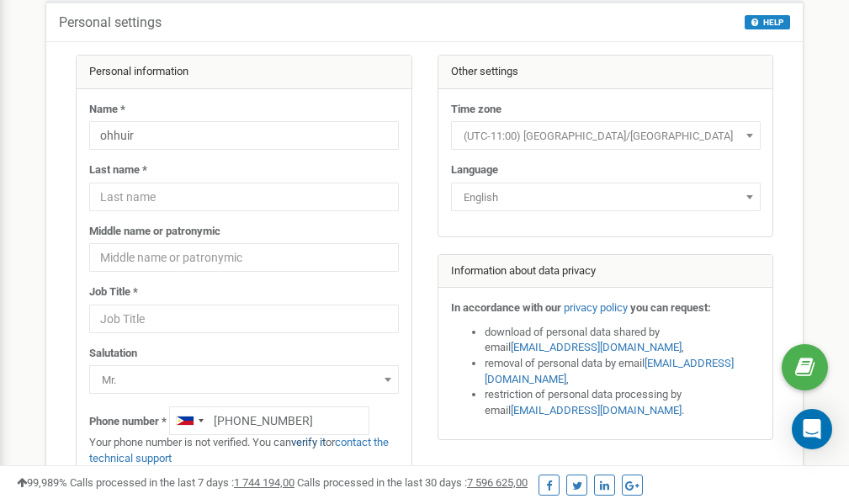 The image size is (849, 504). I want to click on span: Calls processed in the last 30 days :, so click(412, 482).